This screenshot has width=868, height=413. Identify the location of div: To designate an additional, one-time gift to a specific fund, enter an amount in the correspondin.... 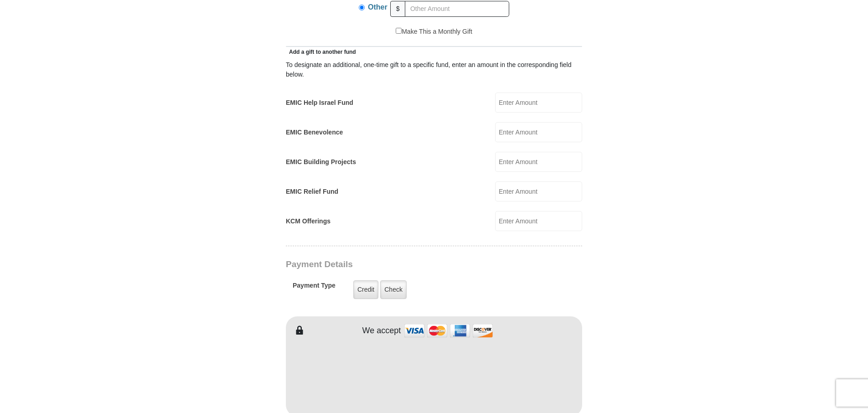
(434, 70).